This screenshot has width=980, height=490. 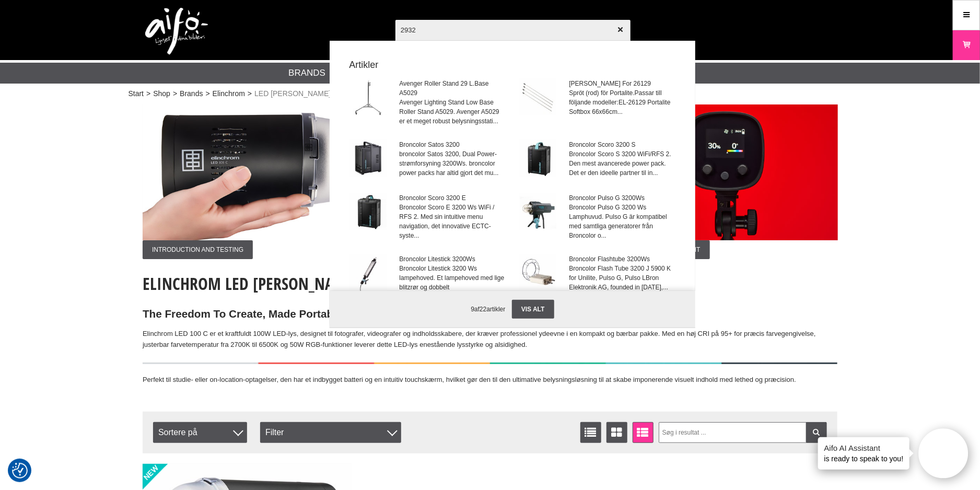 What do you see at coordinates (538, 212) in the screenshot?
I see `img: br3211600-002.jpg` at bounding box center [538, 212].